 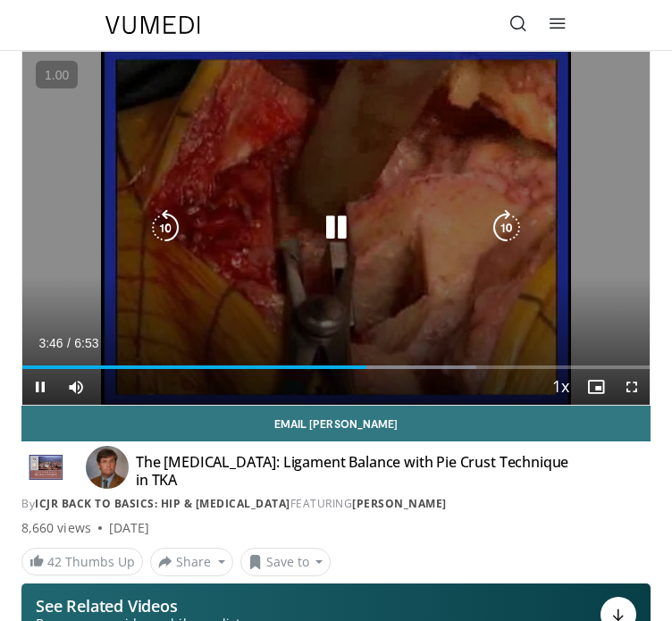 I want to click on div: By FEATURING, so click(x=336, y=504).